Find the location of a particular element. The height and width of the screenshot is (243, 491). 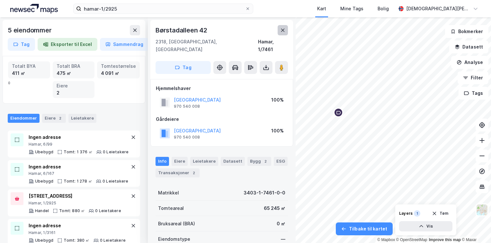

div: 5 eiendommer is located at coordinates (30, 30).